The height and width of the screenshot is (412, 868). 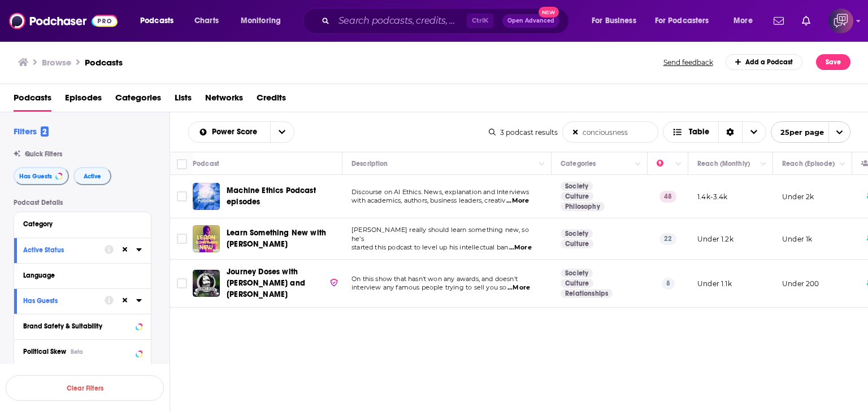 I want to click on a: Credits, so click(x=271, y=100).